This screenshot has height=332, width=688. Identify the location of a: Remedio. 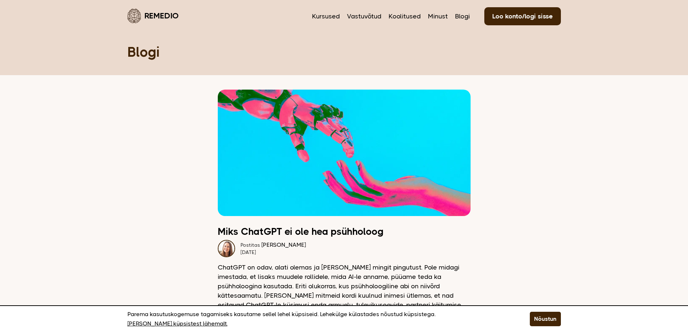
(153, 16).